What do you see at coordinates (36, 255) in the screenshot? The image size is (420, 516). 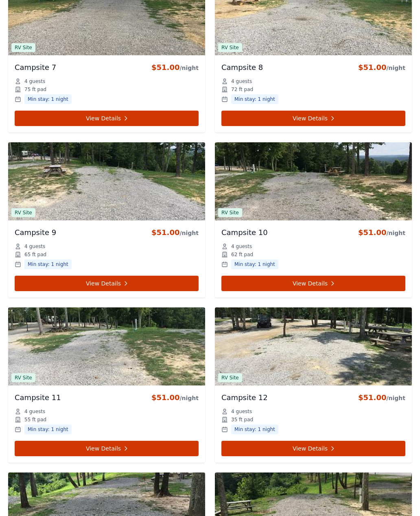 I see `span: 65 ft pad` at bounding box center [36, 255].